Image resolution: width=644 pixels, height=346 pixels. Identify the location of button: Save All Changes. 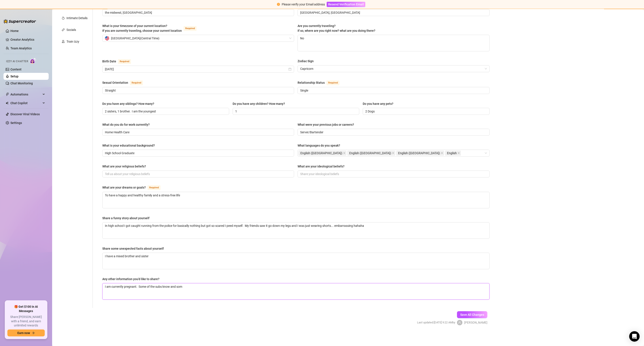
(472, 315).